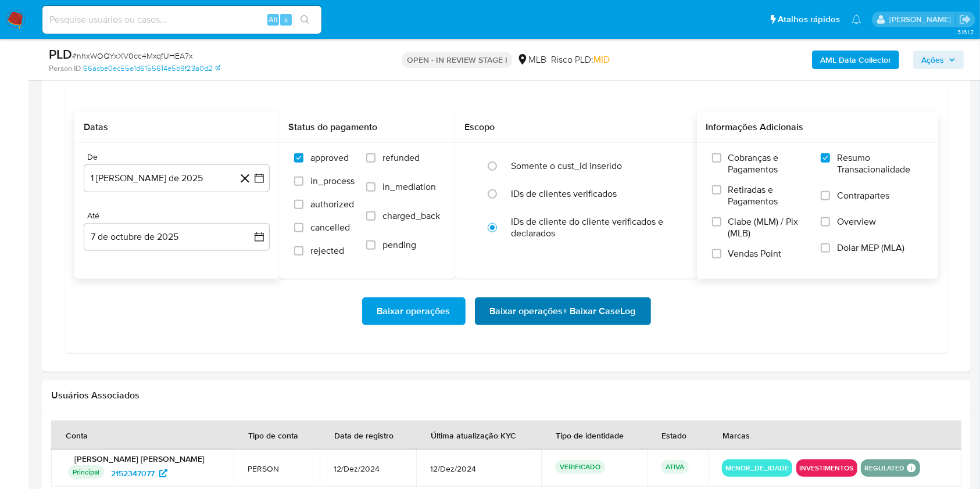 The image size is (980, 489). What do you see at coordinates (966, 32) in the screenshot?
I see `span: 3.161.2` at bounding box center [966, 32].